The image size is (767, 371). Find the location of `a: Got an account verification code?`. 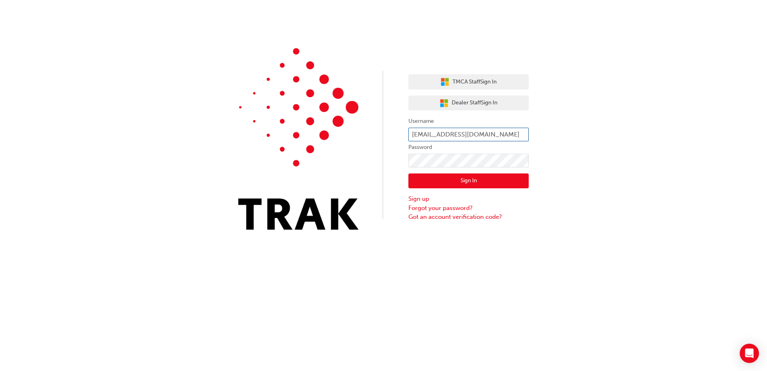

a: Got an account verification code? is located at coordinates (469, 217).